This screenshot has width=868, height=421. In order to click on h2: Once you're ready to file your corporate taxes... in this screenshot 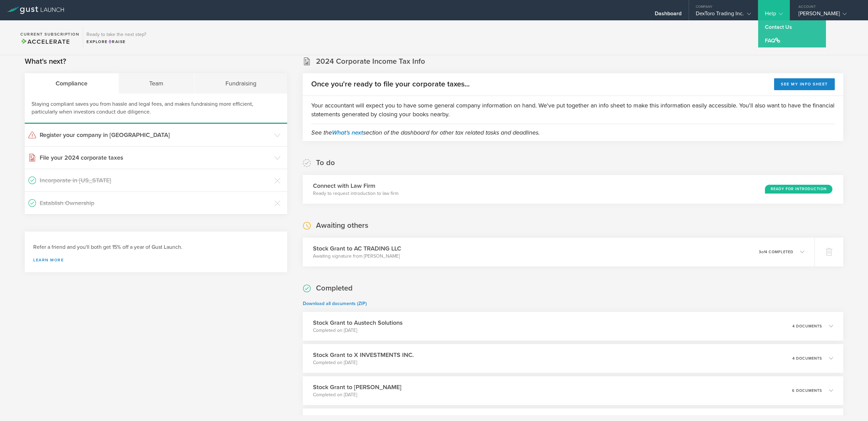, I will do `click(390, 84)`.